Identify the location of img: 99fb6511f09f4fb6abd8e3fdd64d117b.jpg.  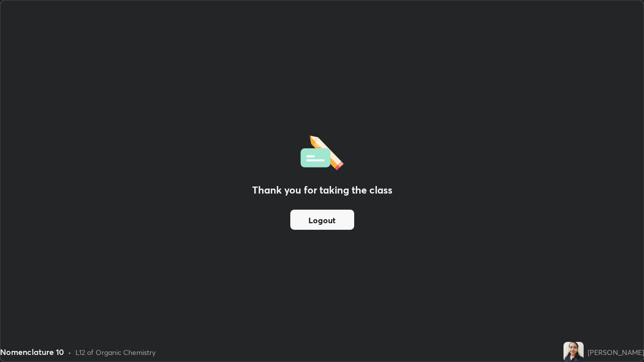
(574, 352).